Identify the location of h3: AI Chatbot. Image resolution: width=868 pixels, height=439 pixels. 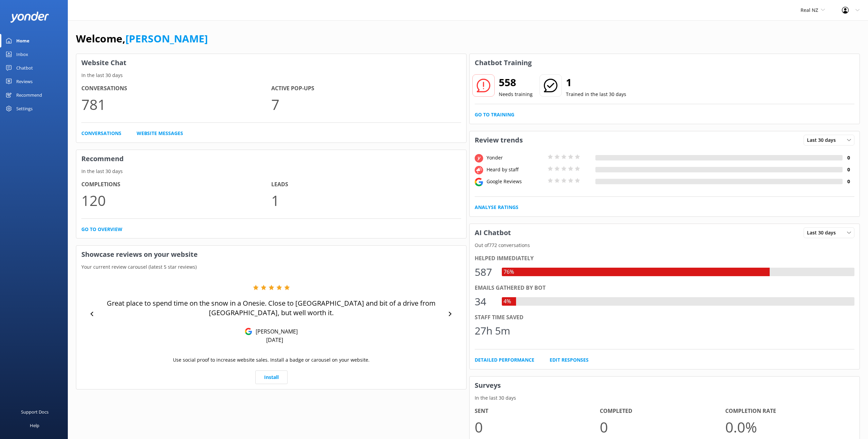
(493, 233).